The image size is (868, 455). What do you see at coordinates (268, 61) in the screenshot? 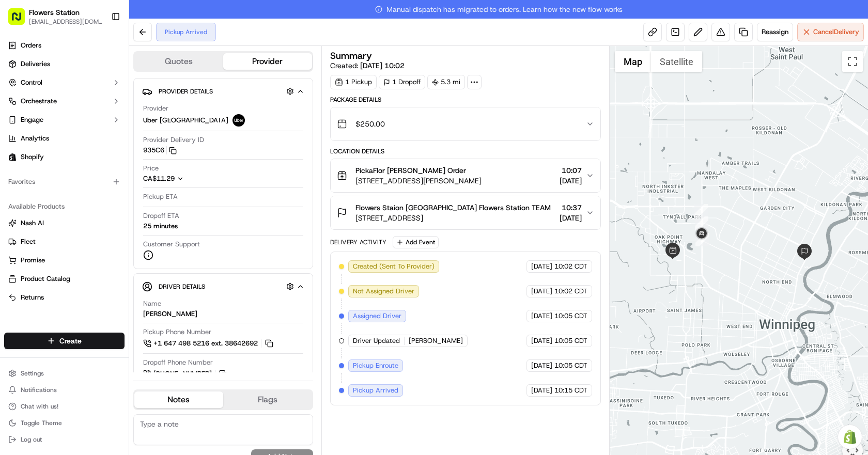
I see `button: Provider` at bounding box center [268, 61].